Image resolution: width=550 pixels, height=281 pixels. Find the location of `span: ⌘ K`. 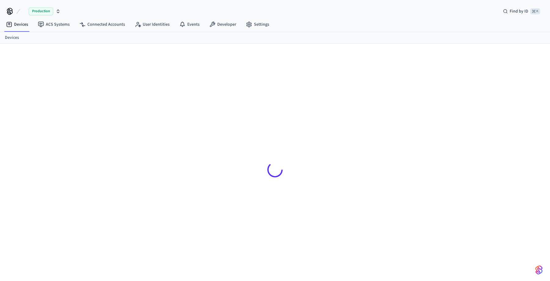

span: ⌘ K is located at coordinates (535, 11).